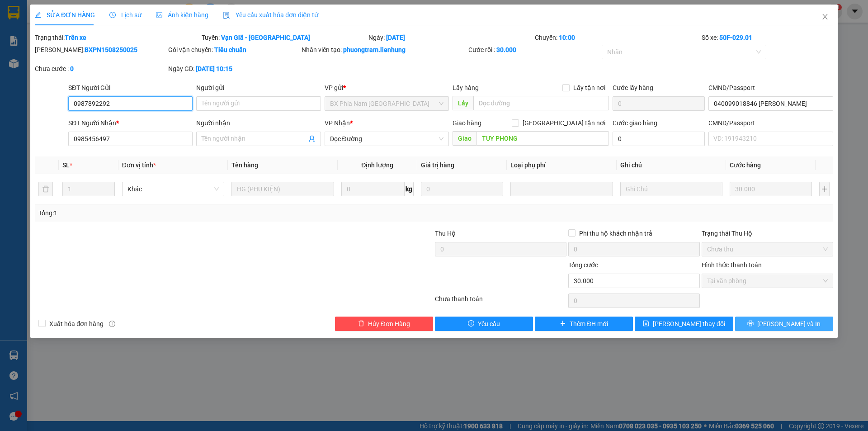 This screenshot has width=868, height=431. What do you see at coordinates (226, 16) in the screenshot?
I see `img: icon` at bounding box center [226, 16].